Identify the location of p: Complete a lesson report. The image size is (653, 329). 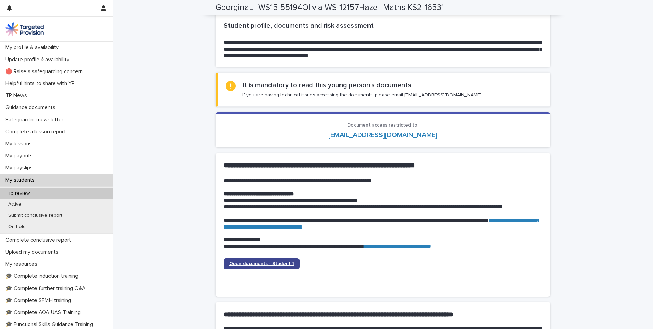
(37, 131).